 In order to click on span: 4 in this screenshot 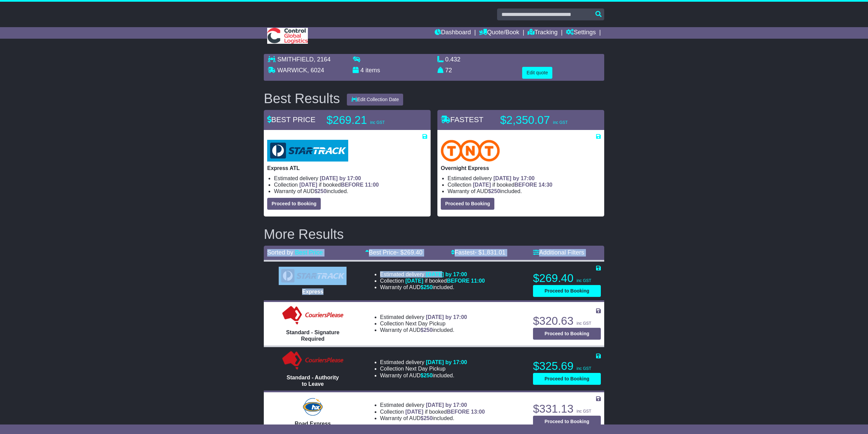, I will do `click(362, 70)`.